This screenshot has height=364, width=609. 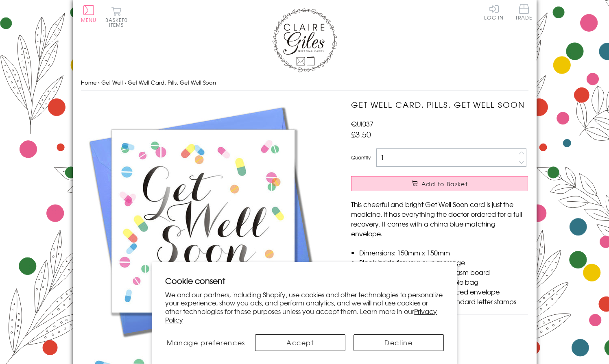 What do you see at coordinates (301, 315) in the screenshot?
I see `a: Privacy Policy` at bounding box center [301, 315].